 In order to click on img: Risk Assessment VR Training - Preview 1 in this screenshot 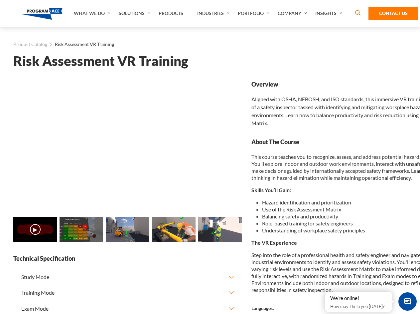, I will do `click(81, 229)`.